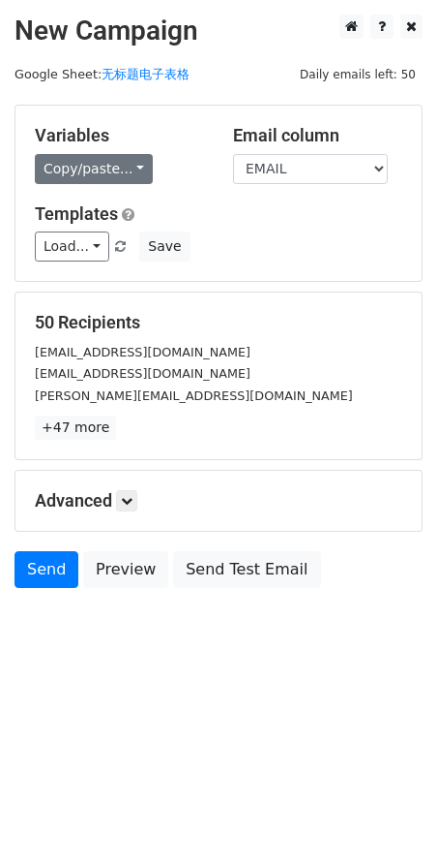 This screenshot has height=868, width=437. What do you see at coordinates (46, 569) in the screenshot?
I see `a: Send` at bounding box center [46, 569].